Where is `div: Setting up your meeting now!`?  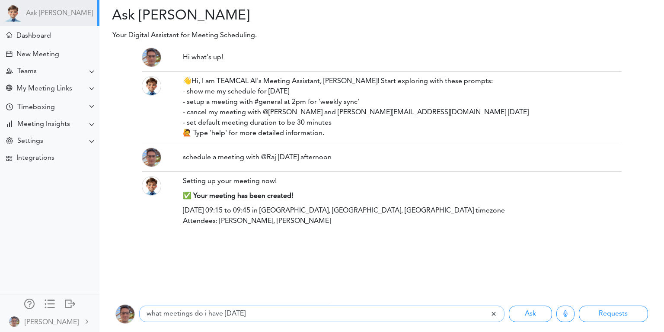 div: Setting up your meeting now! is located at coordinates (402, 181).